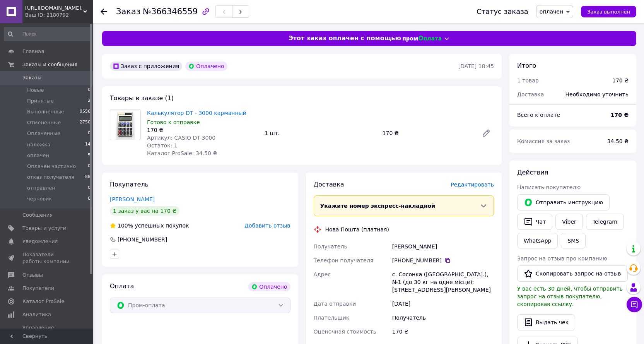 The height and width of the screenshot is (344, 644). I want to click on span: Покупатели, so click(38, 288).